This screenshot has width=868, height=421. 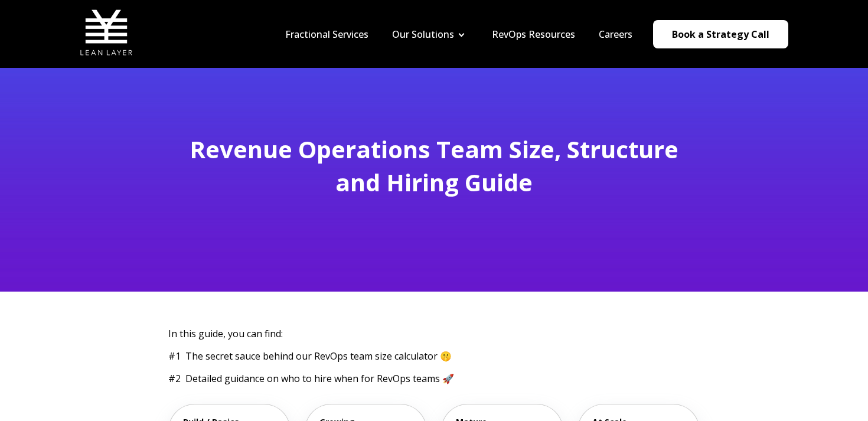 What do you see at coordinates (311, 379) in the screenshot?
I see `span: #2 Detailed guidance on who to hire when for RevOps teams 🚀` at bounding box center [311, 379].